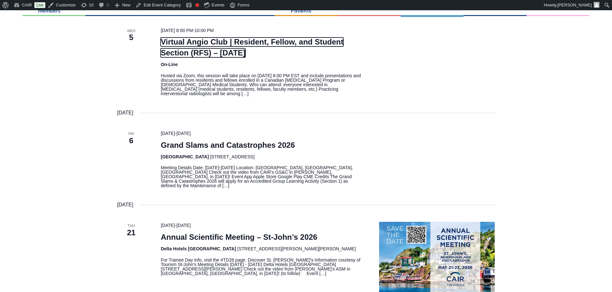 The image size is (612, 292). I want to click on span: 10:00 PM, so click(204, 30).